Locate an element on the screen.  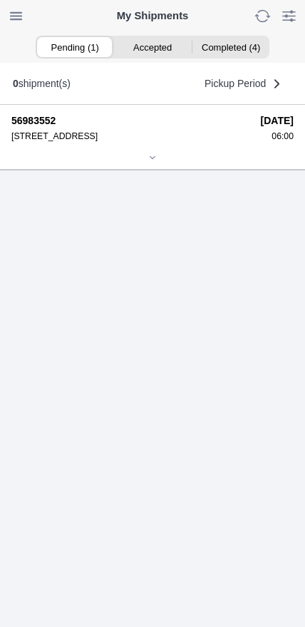
ion-segment-button: Pending (1) is located at coordinates (74, 47).